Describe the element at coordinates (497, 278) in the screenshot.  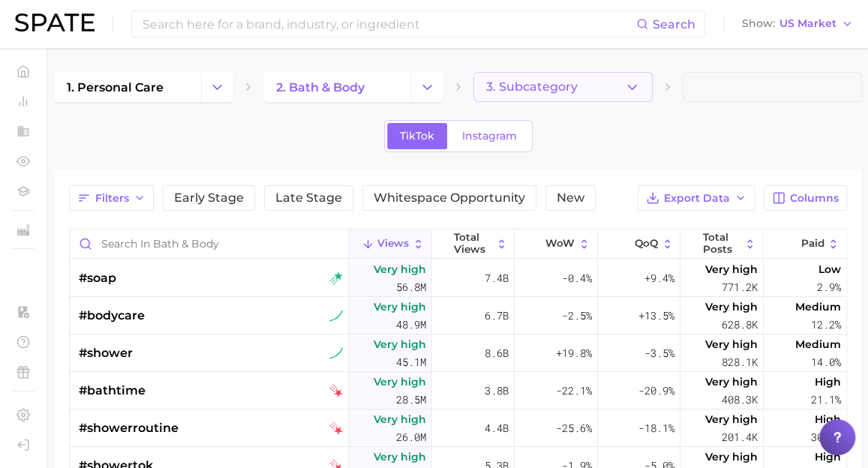
I see `span: 7.4b` at that location.